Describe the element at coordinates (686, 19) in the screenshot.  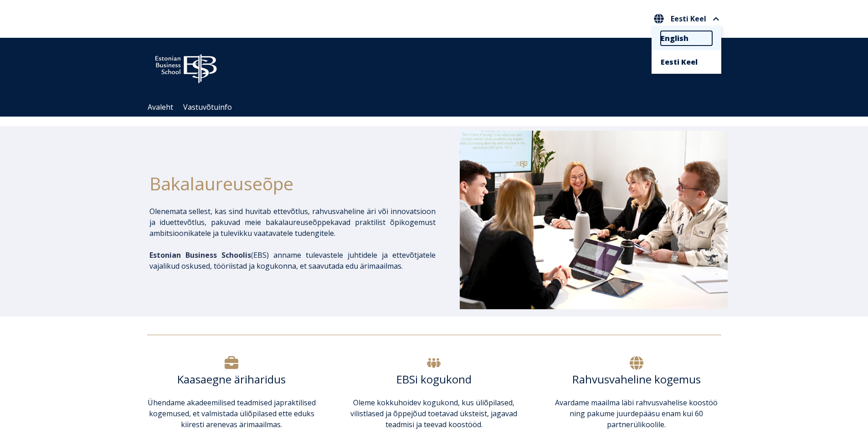
I see `nav: Vali oma keel` at that location.